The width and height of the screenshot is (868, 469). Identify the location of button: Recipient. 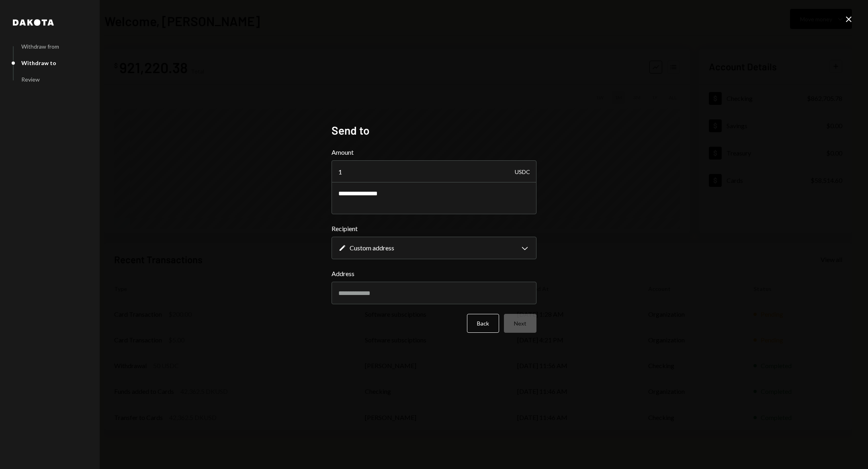
(434, 248).